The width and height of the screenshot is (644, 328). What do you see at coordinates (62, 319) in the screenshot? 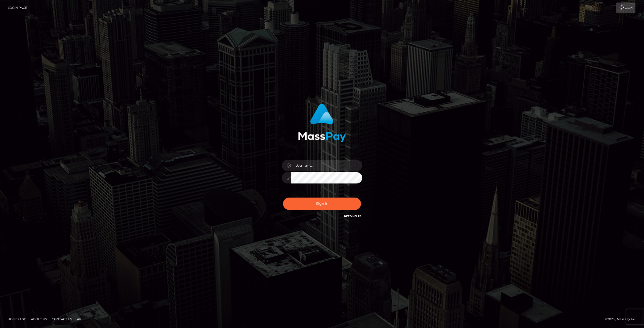
I see `a: Contact Us` at bounding box center [62, 319].